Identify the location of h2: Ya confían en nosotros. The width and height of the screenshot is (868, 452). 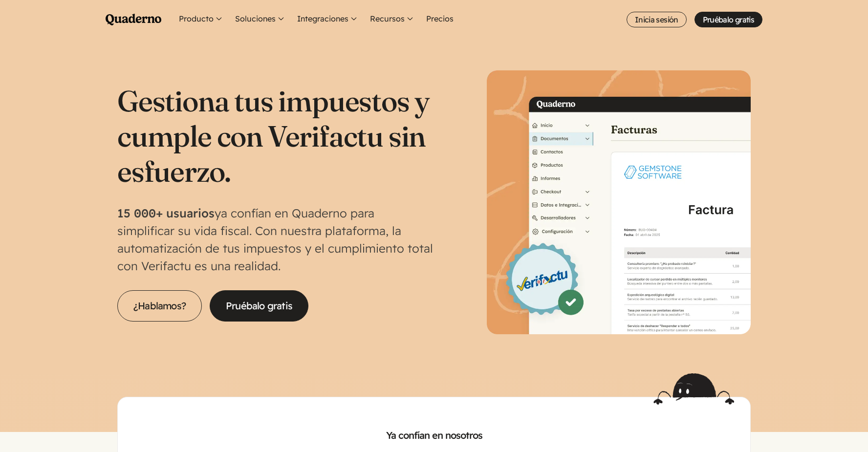
(434, 435).